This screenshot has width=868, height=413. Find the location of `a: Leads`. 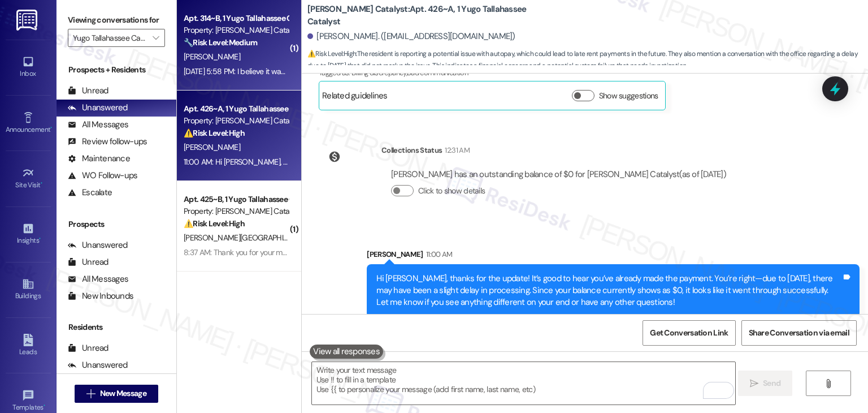

a: Leads is located at coordinates (28, 345).